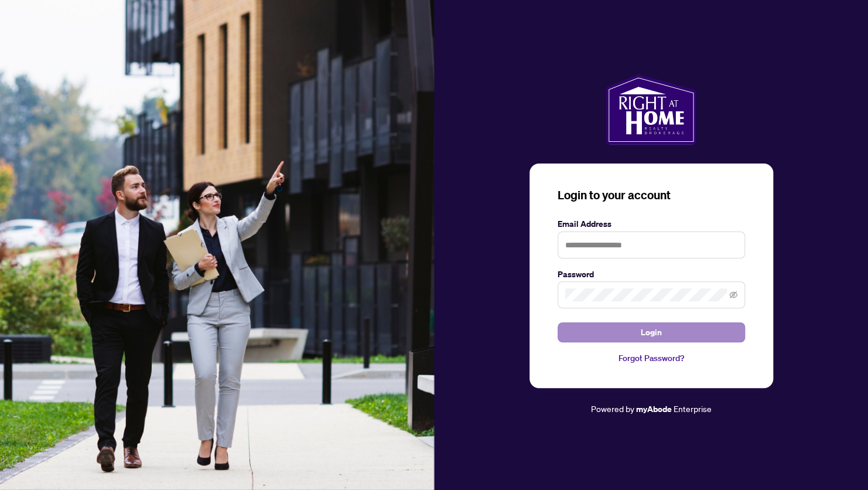  I want to click on a: myAbode, so click(654, 409).